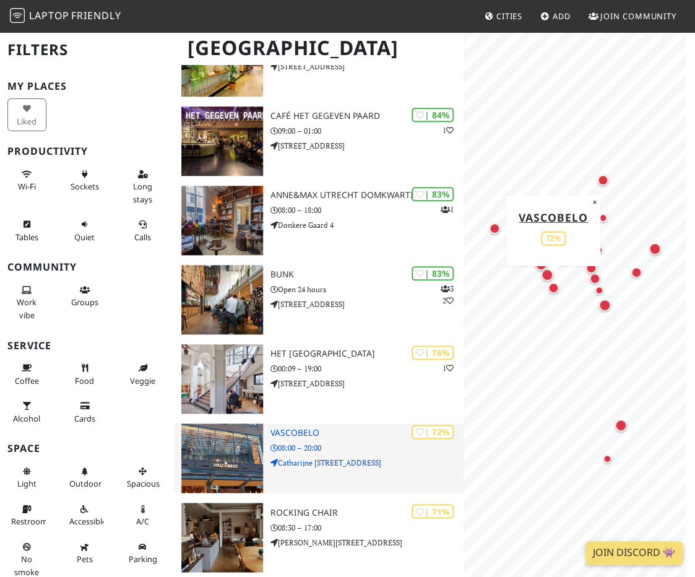 The image size is (695, 577). What do you see at coordinates (142, 515) in the screenshot?
I see `button: A/C` at bounding box center [142, 515].